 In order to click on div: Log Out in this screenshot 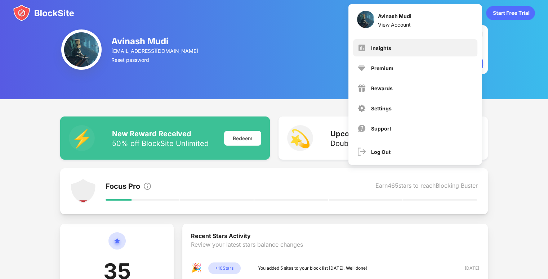, I will do `click(381, 152)`.